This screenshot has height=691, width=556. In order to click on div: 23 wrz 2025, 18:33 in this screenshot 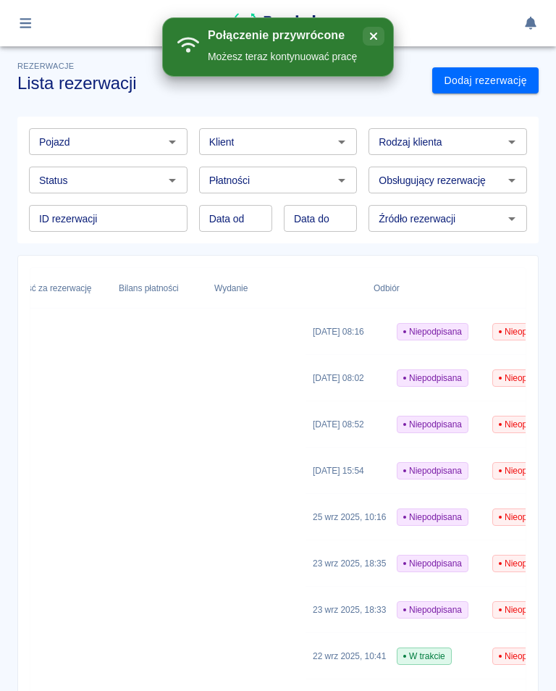, I will do `click(348, 610)`.